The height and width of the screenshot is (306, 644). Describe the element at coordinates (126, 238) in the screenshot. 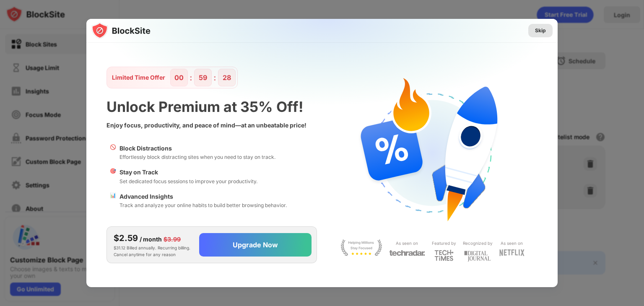

I see `div: $2.59` at that location.